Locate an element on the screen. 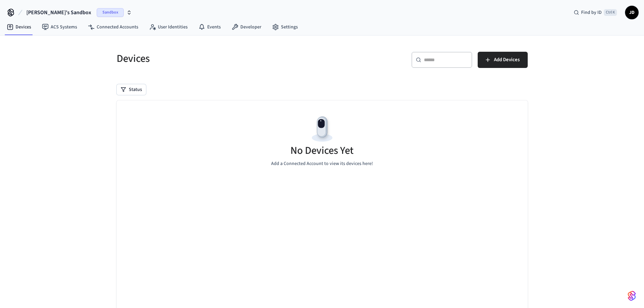 The height and width of the screenshot is (308, 644). a: User Identities is located at coordinates (168, 27).